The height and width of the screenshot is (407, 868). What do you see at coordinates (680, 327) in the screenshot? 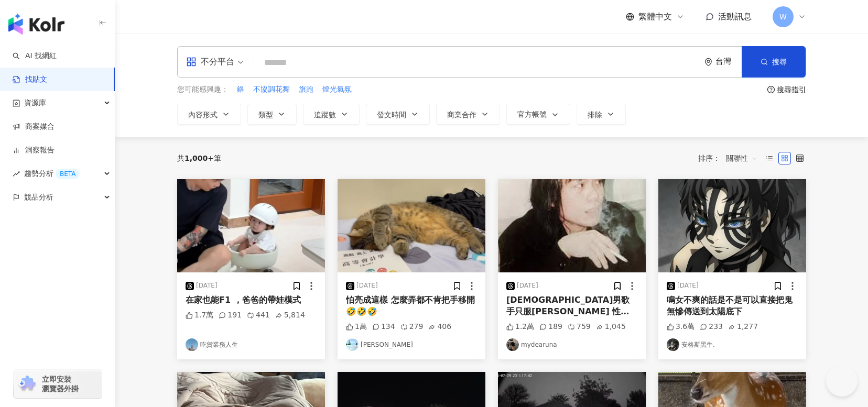
I see `div: 3.6萬` at bounding box center [680, 327].